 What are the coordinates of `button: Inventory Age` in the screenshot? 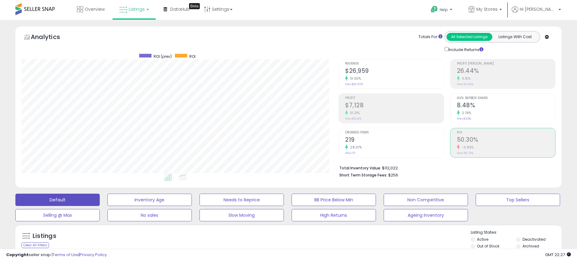 It's located at (150, 200).